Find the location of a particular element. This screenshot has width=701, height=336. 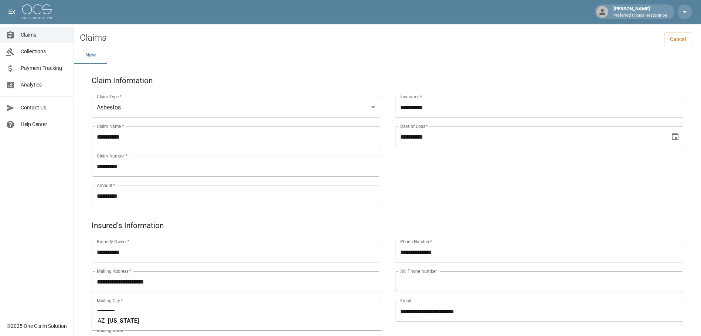

label: Mailing Address is located at coordinates (114, 271).